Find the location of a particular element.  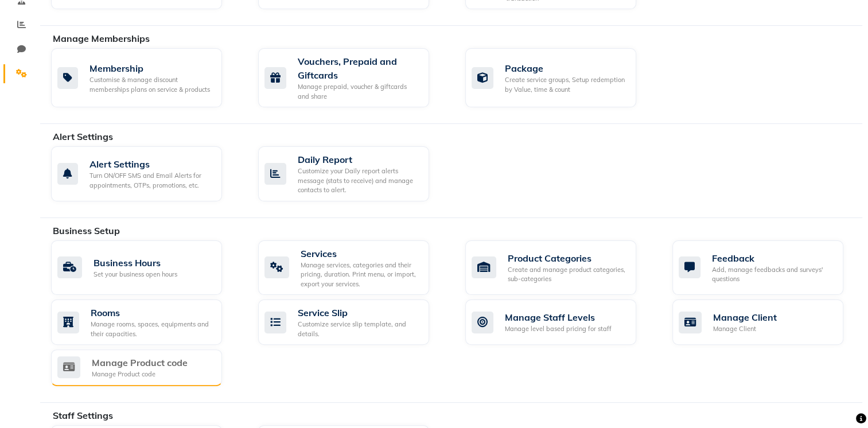

div: Turn ON/OFF SMS and Email Alerts for appointments, OTPs, promotions, etc. is located at coordinates (151, 180).